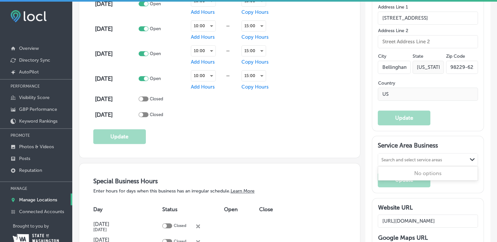 This screenshot has height=242, width=497. Describe the element at coordinates (41, 212) in the screenshot. I see `p: Connected Accounts` at that location.